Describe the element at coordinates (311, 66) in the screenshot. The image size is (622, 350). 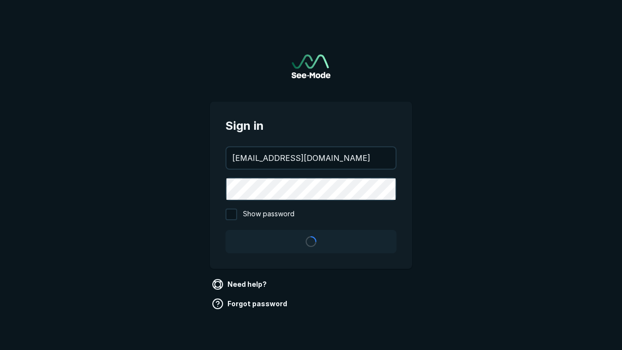
I see `img: See-Mode Logo` at that location.